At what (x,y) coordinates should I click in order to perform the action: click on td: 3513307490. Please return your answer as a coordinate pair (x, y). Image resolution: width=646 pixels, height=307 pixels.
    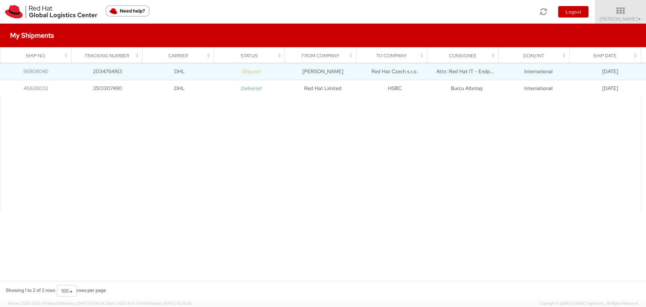
    Looking at the image, I should click on (107, 88).